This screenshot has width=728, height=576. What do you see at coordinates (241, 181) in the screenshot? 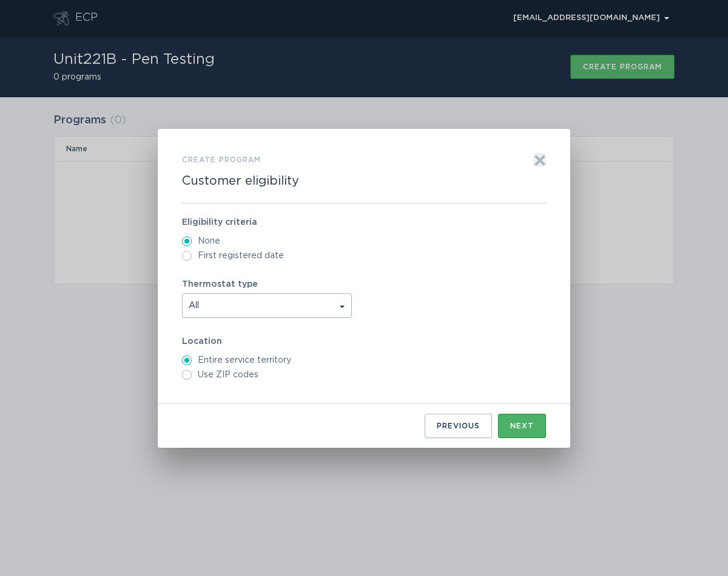
I see `h2: Customer eligibility` at bounding box center [241, 181].